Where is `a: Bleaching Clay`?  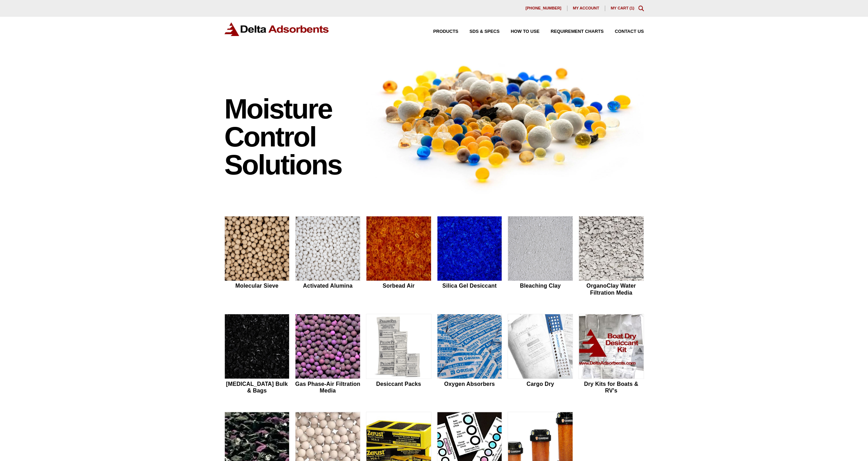
a: Bleaching Clay is located at coordinates (540, 257).